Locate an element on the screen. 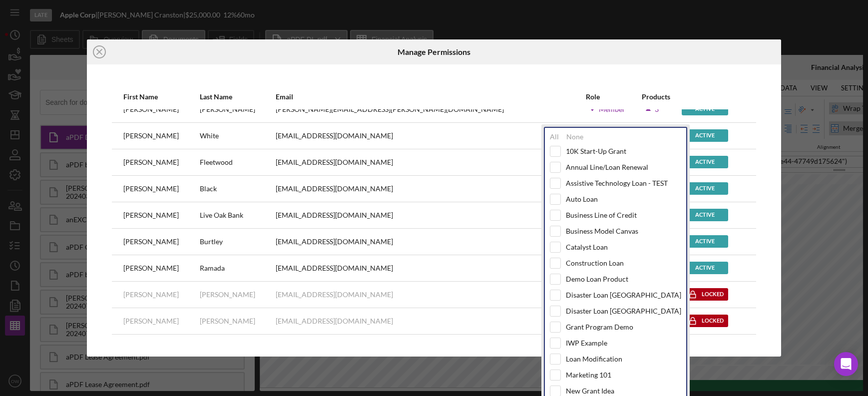 The width and height of the screenshot is (868, 396). div: Assistive Technology Loan - TEST is located at coordinates (617, 183).